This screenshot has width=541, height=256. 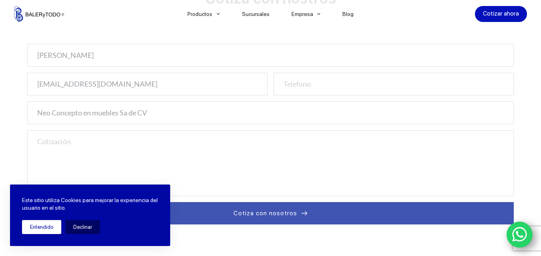 I want to click on input: Email, so click(x=147, y=84).